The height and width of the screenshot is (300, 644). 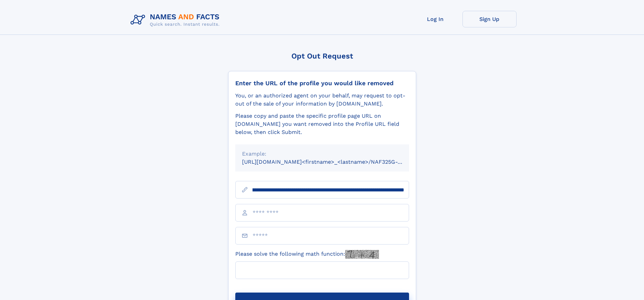 What do you see at coordinates (322, 83) in the screenshot?
I see `div: Enter the URL of the profile you would like removed` at bounding box center [322, 83].